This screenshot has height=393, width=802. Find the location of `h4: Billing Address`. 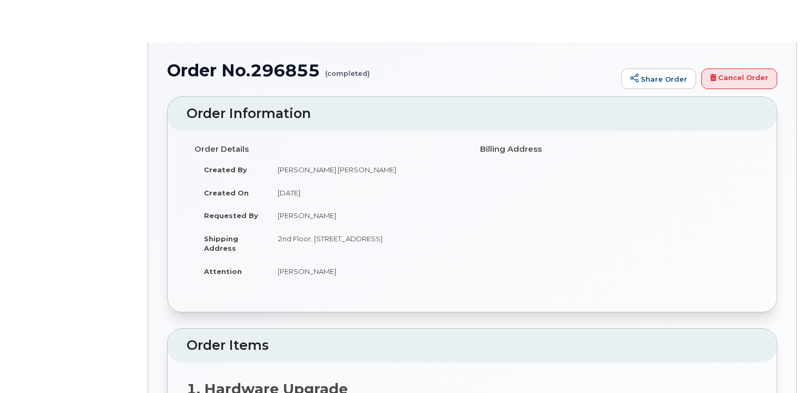

h4: Billing Address is located at coordinates (615, 149).